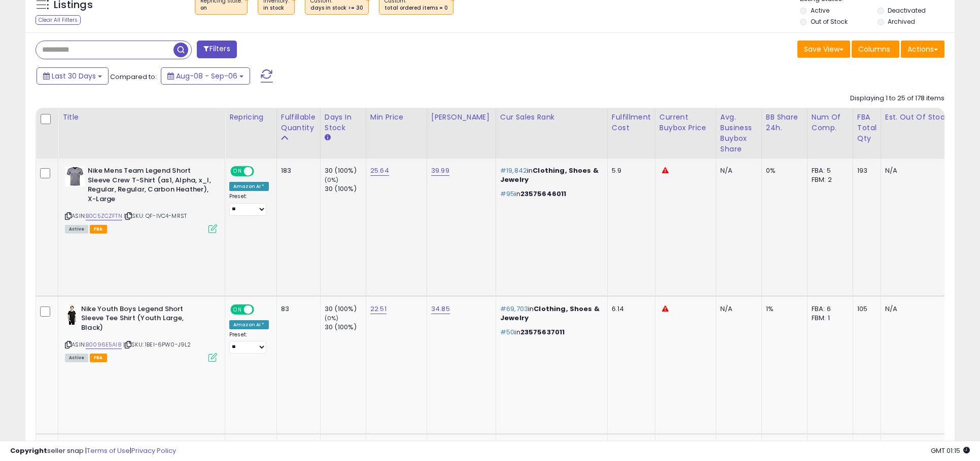 The height and width of the screenshot is (461, 980). Describe the element at coordinates (865, 309) in the screenshot. I see `div: 105` at that location.